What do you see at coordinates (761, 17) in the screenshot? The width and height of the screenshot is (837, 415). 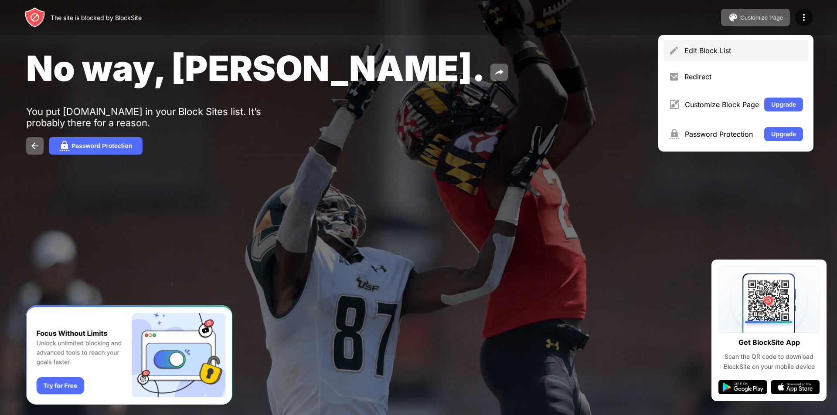 I see `div: Customize Page` at bounding box center [761, 17].